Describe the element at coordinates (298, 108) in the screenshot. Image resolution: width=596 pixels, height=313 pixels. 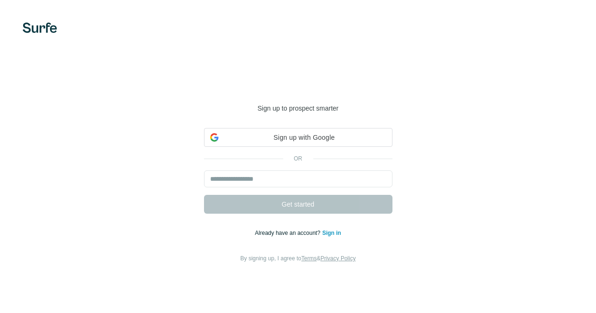
I see `p: Sign up to prospect smarter` at that location.